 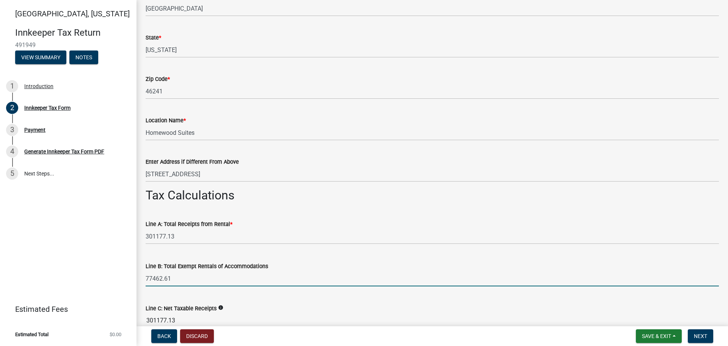 What do you see at coordinates (153, 38) in the screenshot?
I see `label: State` at bounding box center [153, 38].